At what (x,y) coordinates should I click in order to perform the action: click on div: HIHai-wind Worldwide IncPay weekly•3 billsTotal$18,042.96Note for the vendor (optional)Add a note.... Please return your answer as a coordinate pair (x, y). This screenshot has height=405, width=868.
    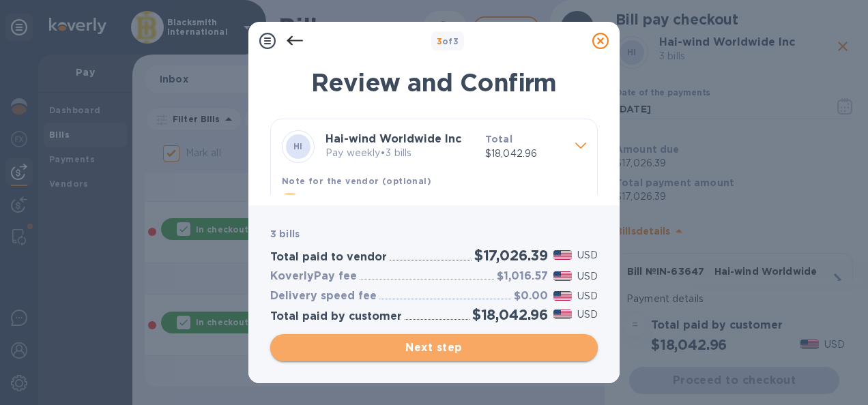
    Looking at the image, I should click on (434, 180).